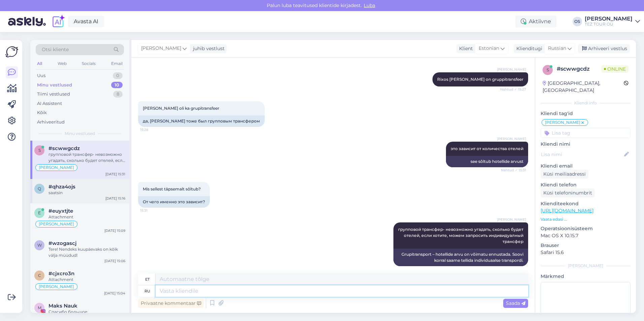  Describe the element at coordinates (50, 104) in the screenshot. I see `div: AI Assistent` at that location.